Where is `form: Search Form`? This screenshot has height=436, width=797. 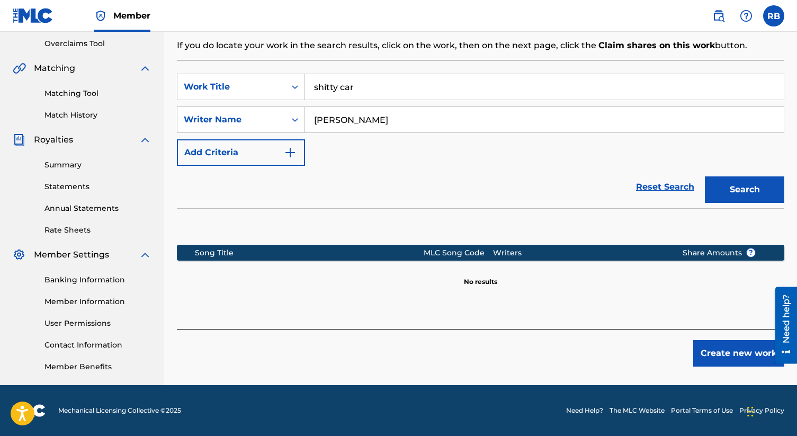 form: Search Form is located at coordinates (480, 141).